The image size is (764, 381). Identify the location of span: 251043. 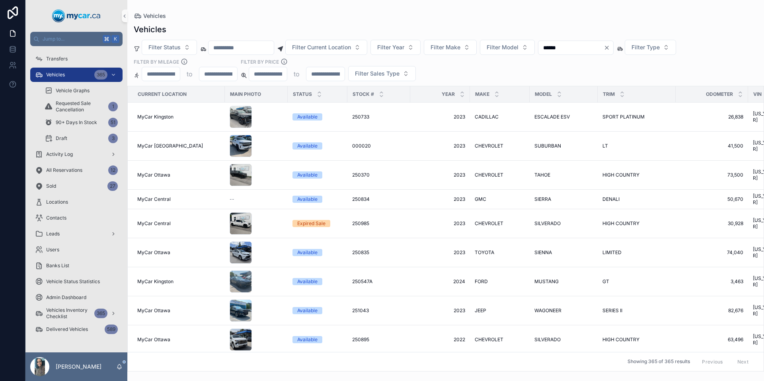
(360, 311).